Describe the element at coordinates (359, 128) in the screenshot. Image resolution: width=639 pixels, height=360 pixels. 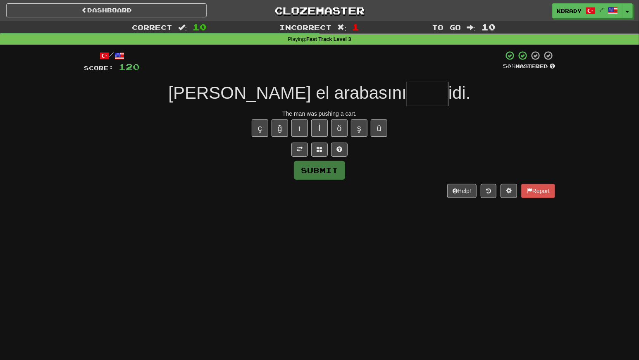
I see `button: ş` at that location.